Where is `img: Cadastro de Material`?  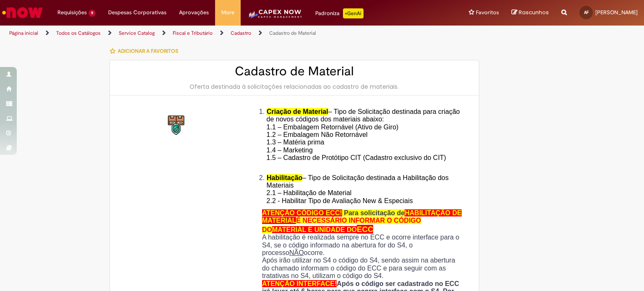
img: Cadastro de Material is located at coordinates (177, 126).